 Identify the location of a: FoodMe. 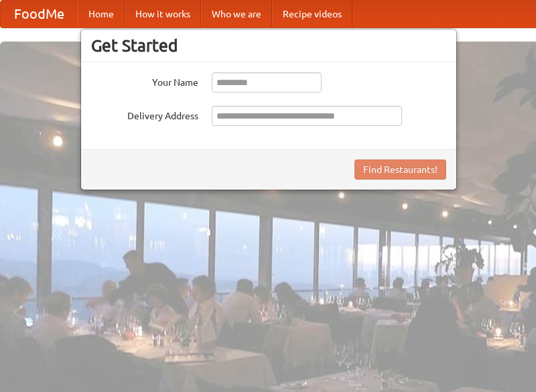
(38, 14).